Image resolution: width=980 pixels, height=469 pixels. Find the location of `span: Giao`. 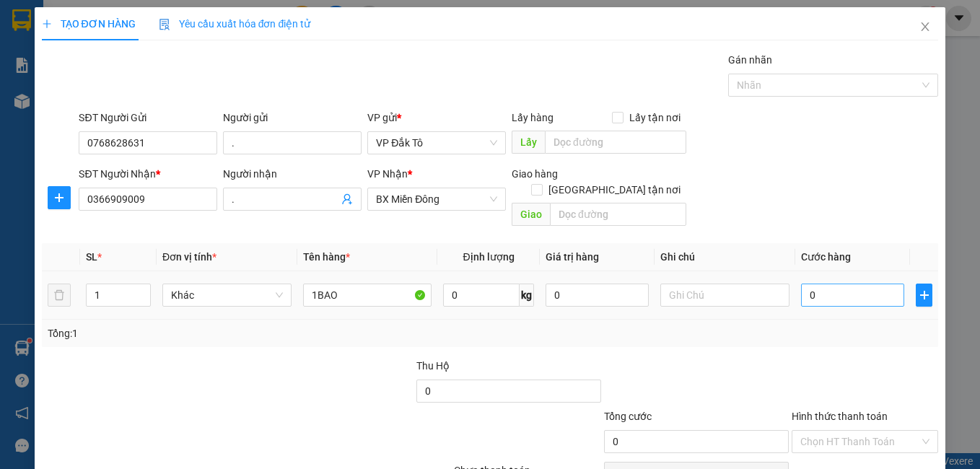

span: Giao is located at coordinates (531, 214).